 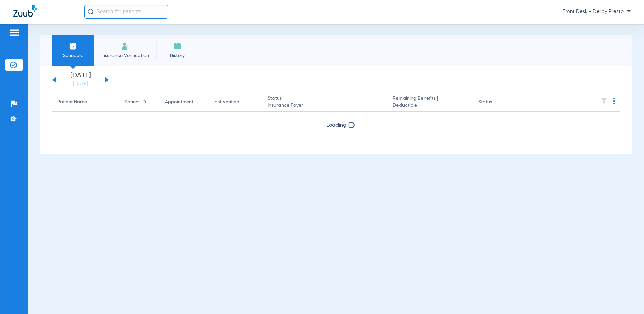 I want to click on img: Zuub Logo, so click(x=25, y=11).